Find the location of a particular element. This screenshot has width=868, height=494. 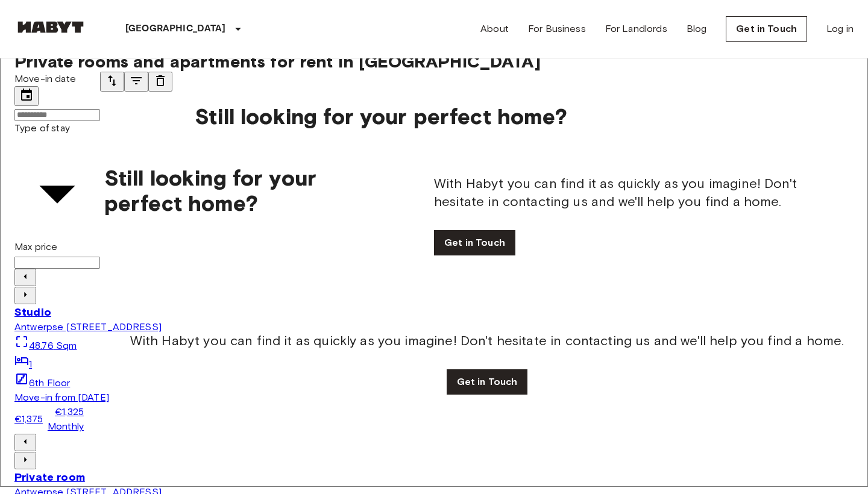

span: €1,325 is located at coordinates (70, 412).